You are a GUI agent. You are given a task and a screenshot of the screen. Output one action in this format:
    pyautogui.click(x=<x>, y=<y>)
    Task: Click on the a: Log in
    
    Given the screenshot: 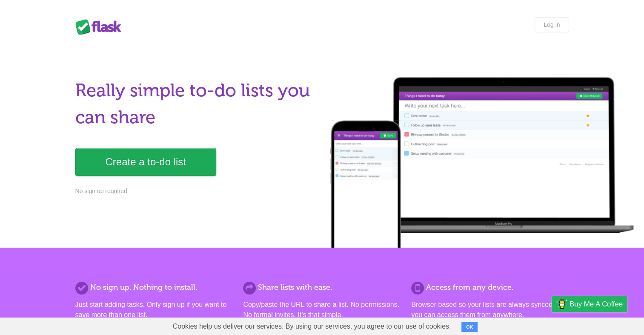 What is the action you would take?
    pyautogui.click(x=552, y=25)
    